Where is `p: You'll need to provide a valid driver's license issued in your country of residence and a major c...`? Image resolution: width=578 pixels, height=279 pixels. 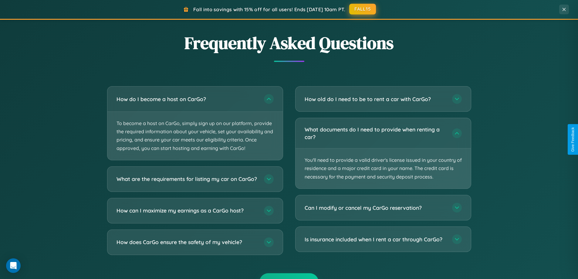 p: You'll need to provide a valid driver's license issued in your country of residence and a major c... is located at coordinates (383, 168).